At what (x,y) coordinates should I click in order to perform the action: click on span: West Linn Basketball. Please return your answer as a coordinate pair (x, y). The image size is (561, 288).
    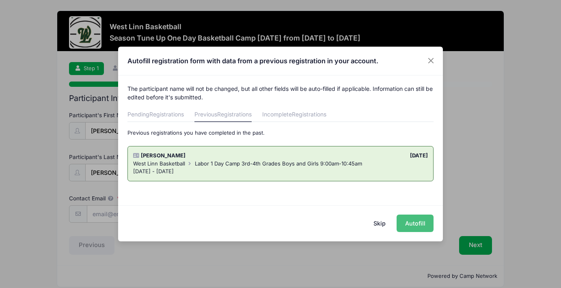
    Looking at the image, I should click on (159, 164).